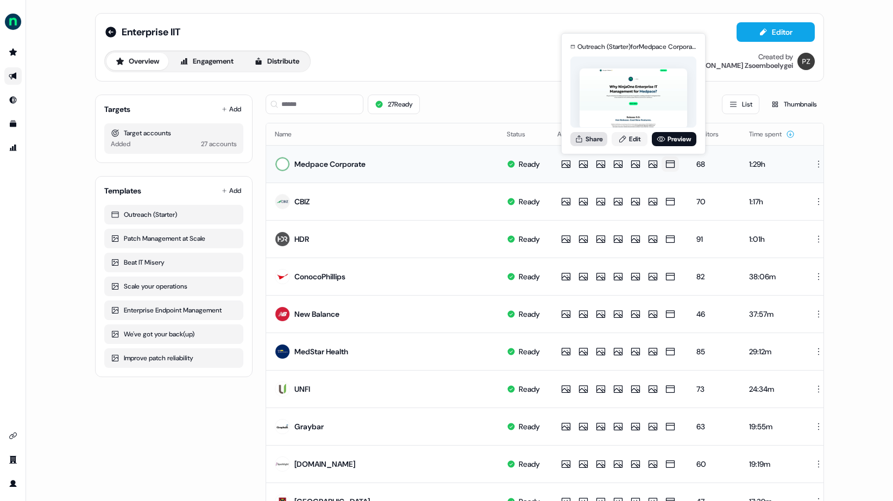  Describe the element at coordinates (772, 239) in the screenshot. I see `div: 1:01h` at that location.